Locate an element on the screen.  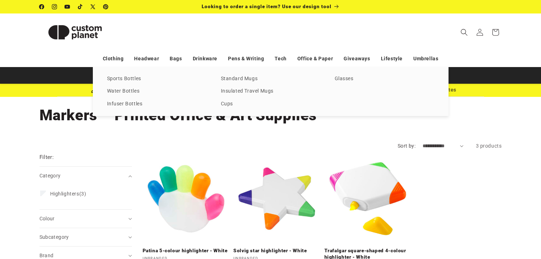
summary: Search is located at coordinates (464, 32).